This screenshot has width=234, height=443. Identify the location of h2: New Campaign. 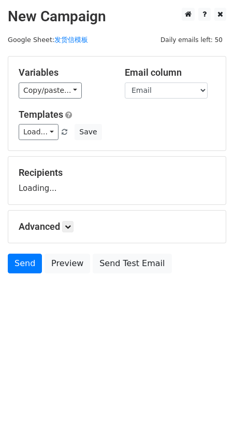
(117, 17).